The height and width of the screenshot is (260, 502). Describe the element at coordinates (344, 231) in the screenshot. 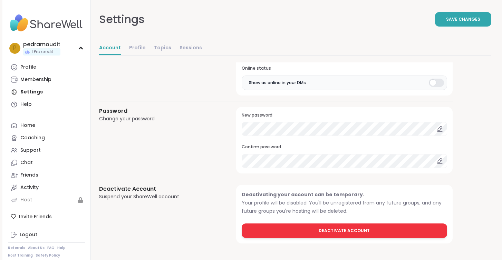

I see `button: Deactivate Account` at that location.